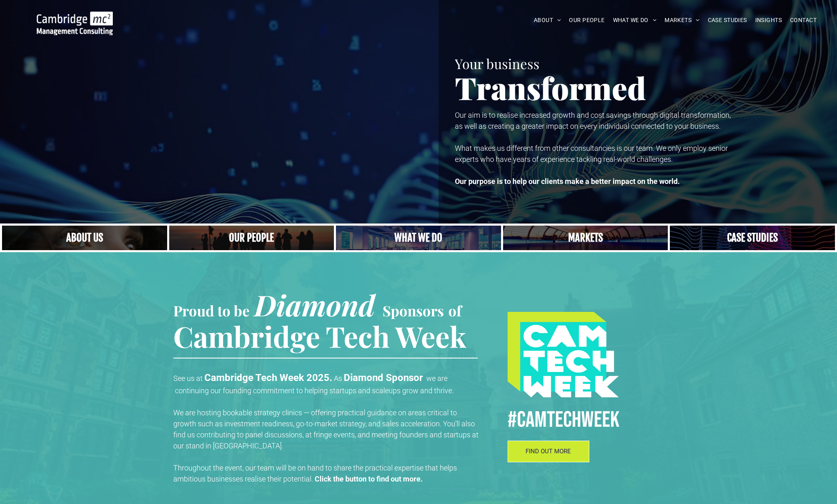 The height and width of the screenshot is (504, 837). I want to click on strong: Diamond Sponsor, so click(383, 378).